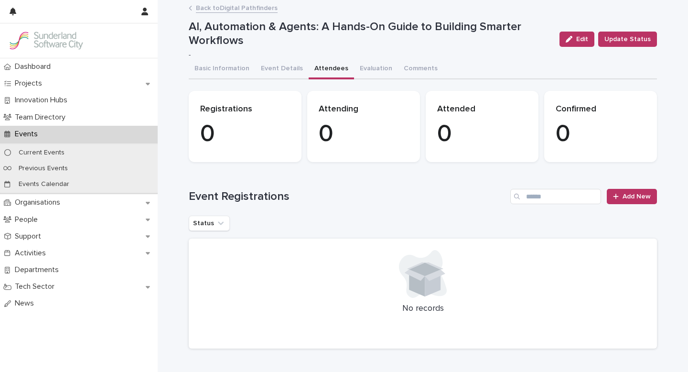 The image size is (688, 372). I want to click on span: Add New, so click(636, 196).